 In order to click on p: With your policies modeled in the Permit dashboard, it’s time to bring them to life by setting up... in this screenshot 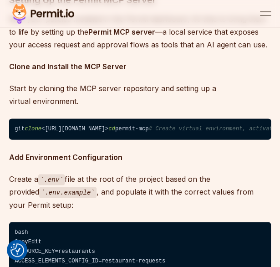, I will do `click(140, 32)`.